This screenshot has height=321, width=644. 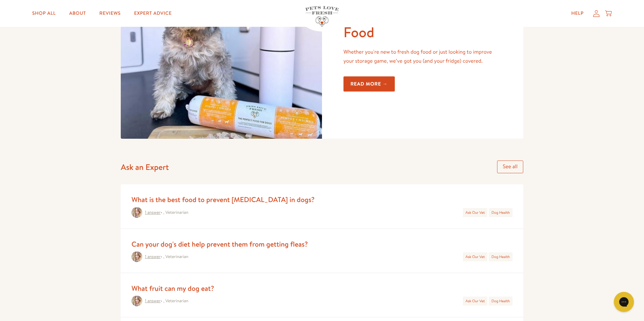 I want to click on a: Help, so click(x=578, y=13).